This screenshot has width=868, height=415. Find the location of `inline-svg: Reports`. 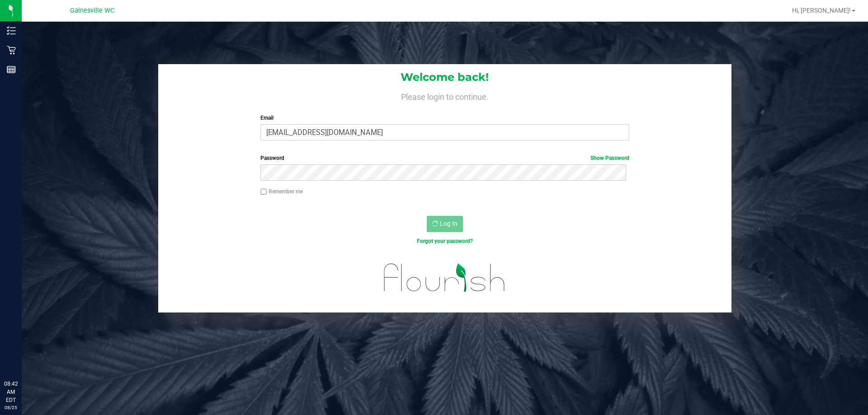

inline-svg: Reports is located at coordinates (11, 70).